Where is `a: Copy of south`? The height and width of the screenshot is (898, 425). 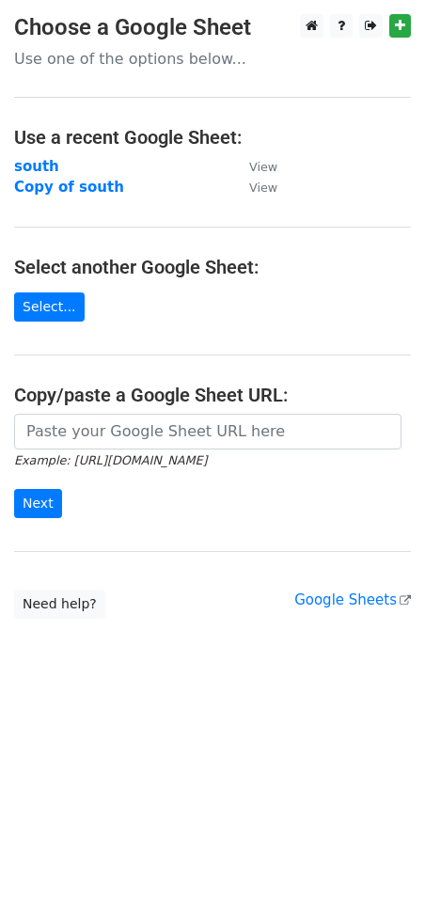
a: Copy of south is located at coordinates (69, 187).